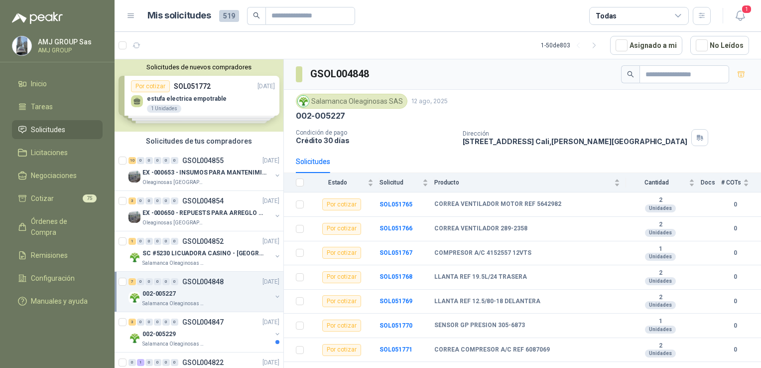  I want to click on span: Licitaciones, so click(49, 152).